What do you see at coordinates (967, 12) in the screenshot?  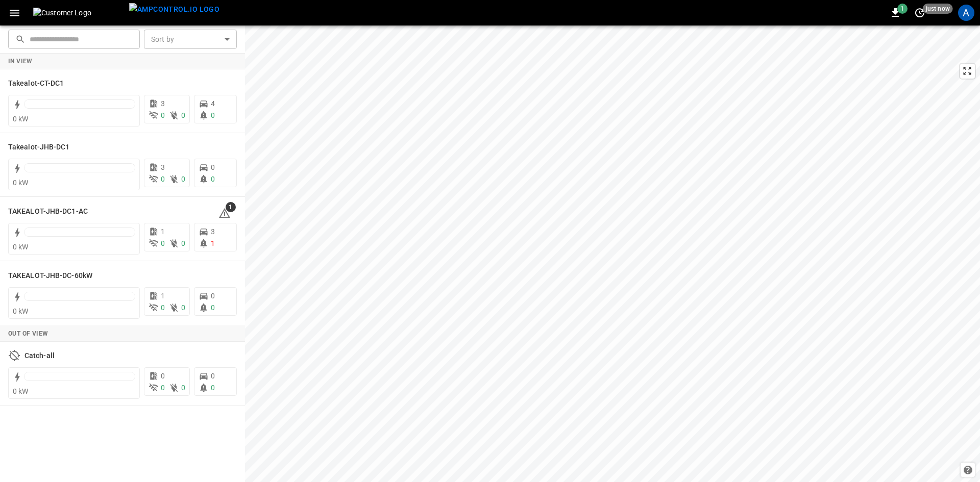 I see `div: profile-icon` at bounding box center [967, 12].